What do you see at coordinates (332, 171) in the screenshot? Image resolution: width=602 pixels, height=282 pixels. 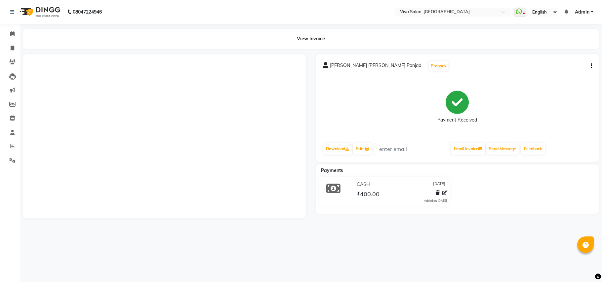 I see `span: Payments` at bounding box center [332, 171].